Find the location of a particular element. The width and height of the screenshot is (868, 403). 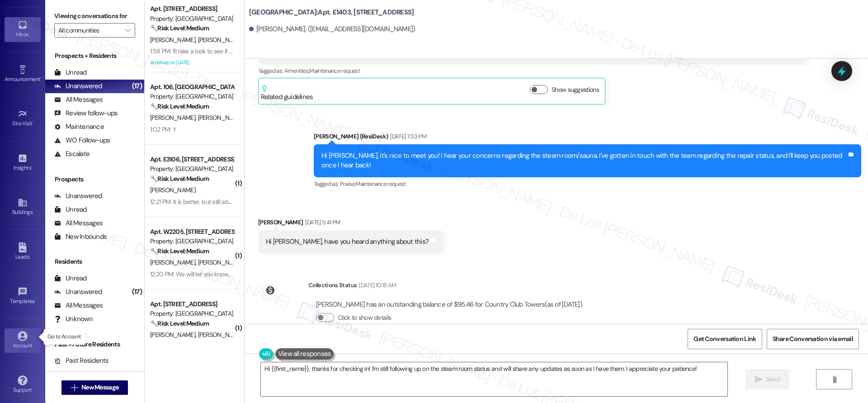

span: Praise , is located at coordinates (347, 183).